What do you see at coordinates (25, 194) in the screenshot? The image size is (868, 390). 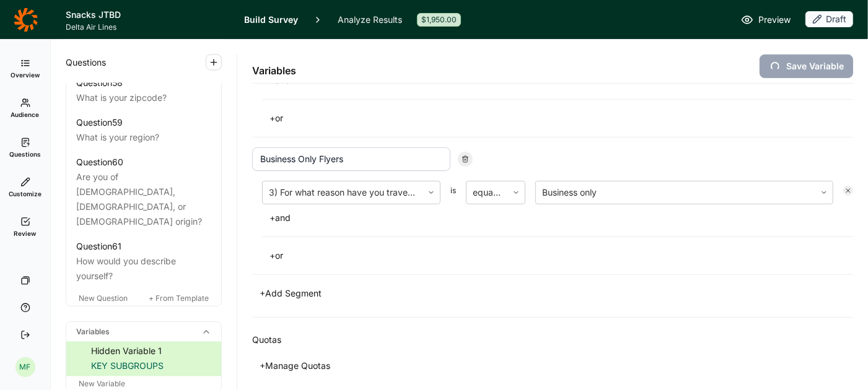 I see `span: Customize` at bounding box center [25, 194].